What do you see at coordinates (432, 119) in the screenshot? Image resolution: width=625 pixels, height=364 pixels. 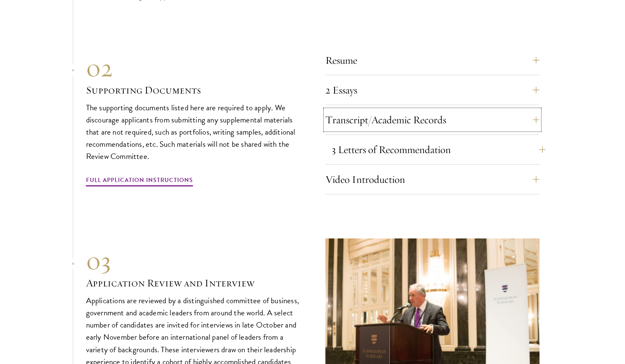 I see `button: Transcript/Academic Records` at bounding box center [432, 119].